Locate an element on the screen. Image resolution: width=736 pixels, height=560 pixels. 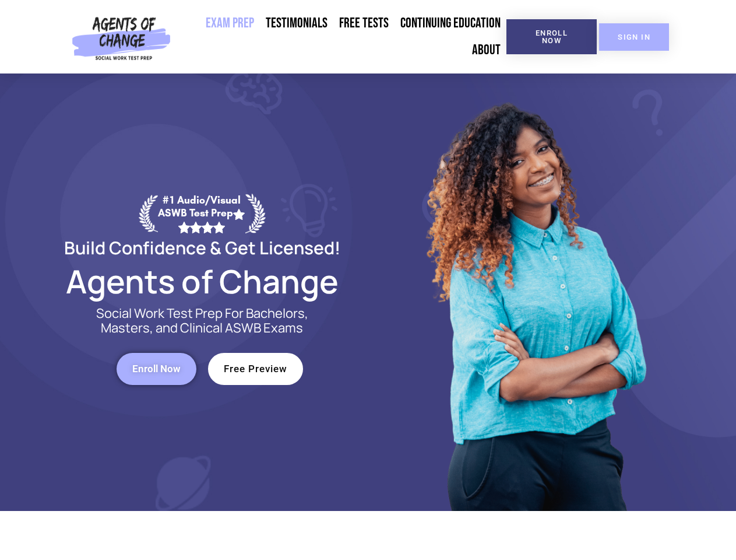
a: SIGN IN is located at coordinates (634, 37).